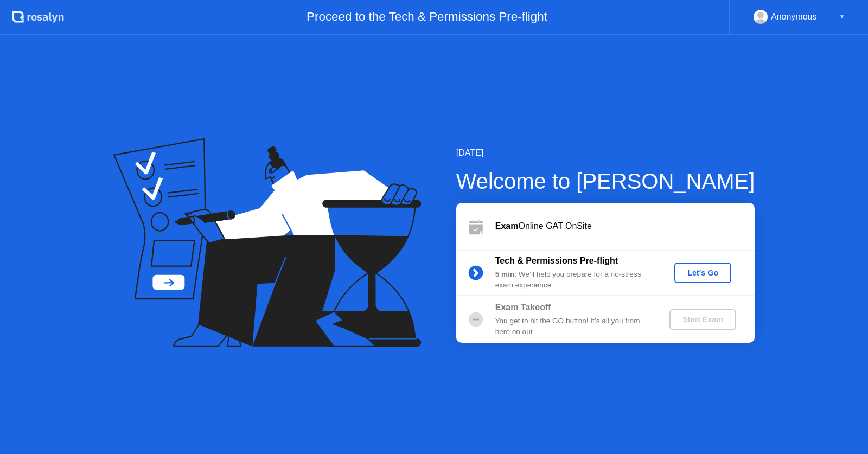 This screenshot has width=868, height=454. I want to click on div: You get to hit the GO button! It’s all you from here on out, so click(573, 327).